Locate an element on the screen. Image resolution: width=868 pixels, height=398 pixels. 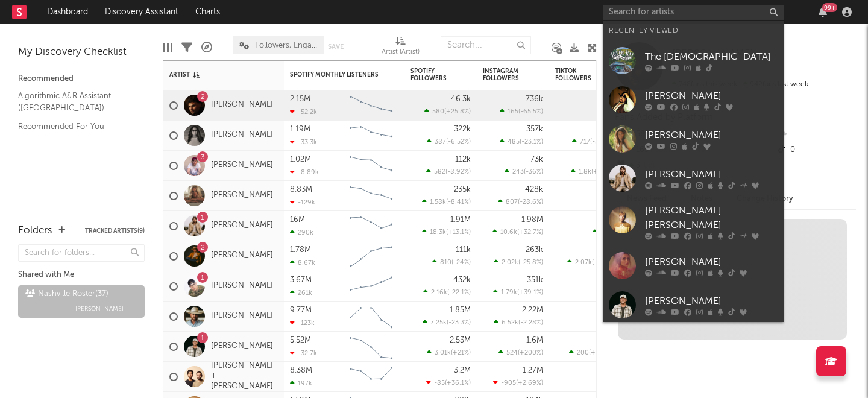
div: Nashville Roster ( 37 ) is located at coordinates (67, 295).